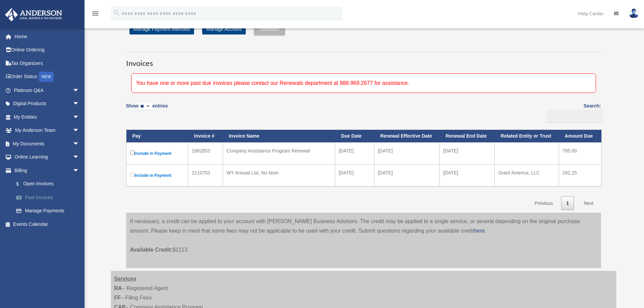 The height and width of the screenshot is (308, 644). Describe the element at coordinates (581, 153) in the screenshot. I see `td: 795.00` at that location.